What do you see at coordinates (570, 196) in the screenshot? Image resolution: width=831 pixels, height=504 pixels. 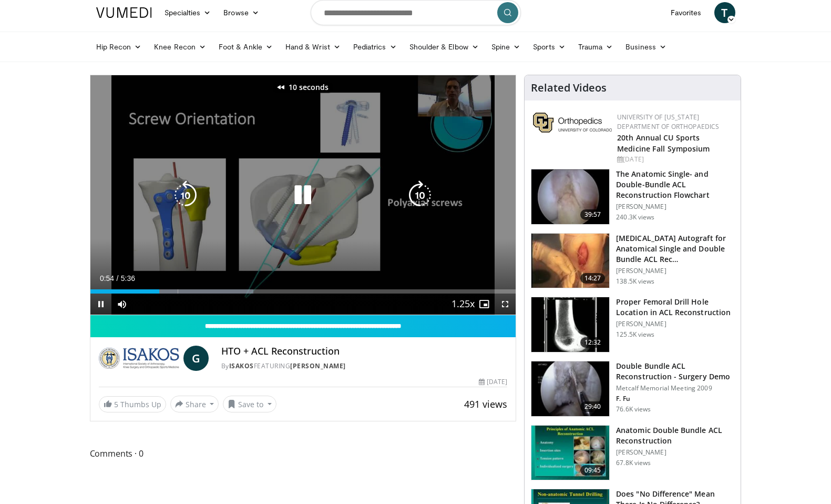 I see `img: Fu_0_3.png.150x105_q85_crop-smart_upscale.jpg` at bounding box center [570, 196].